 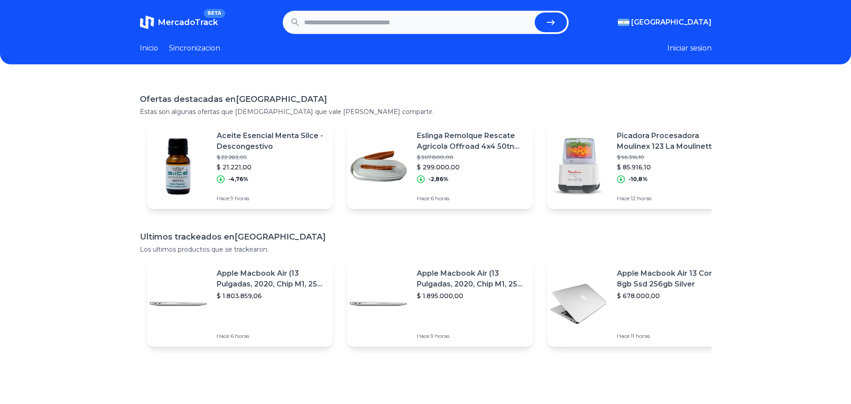 I want to click on a: Featured imageAceite Esencial Menta Silce - Descongestivo$ 22.282,05$ 21.221,00-4,76%Hace 9 horas, so click(x=240, y=166).